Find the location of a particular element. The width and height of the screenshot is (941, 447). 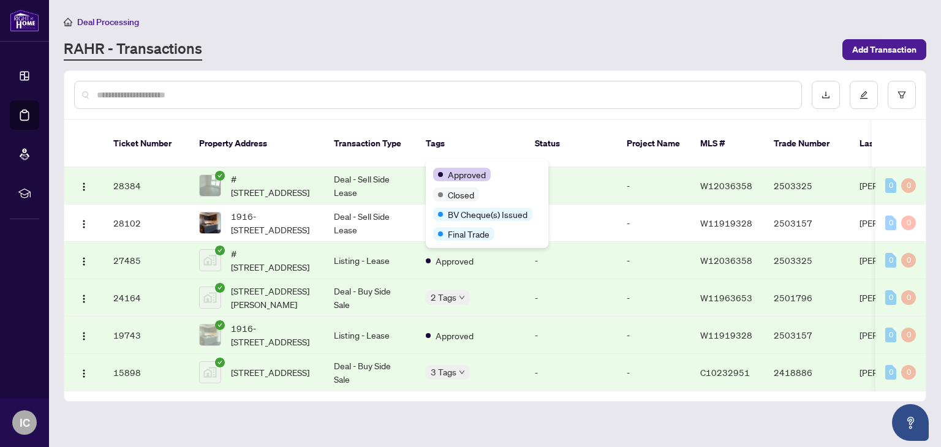

td: Deal - Sell Side Lease is located at coordinates (370, 186).